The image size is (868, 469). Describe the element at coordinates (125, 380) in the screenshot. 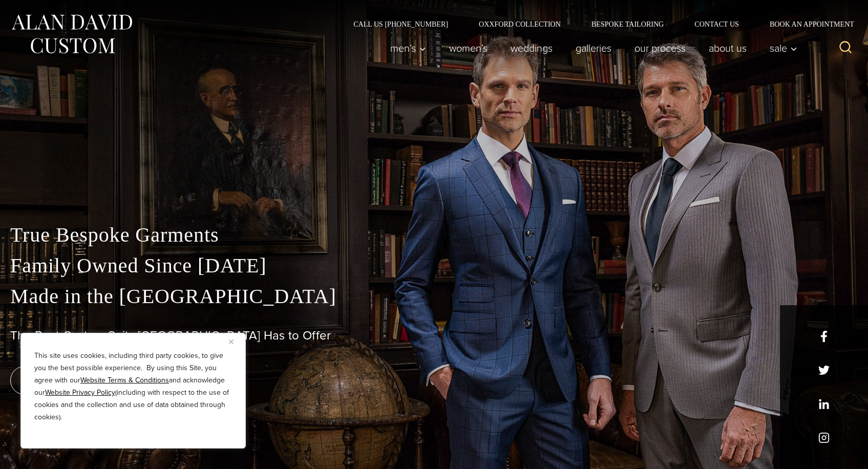

I see `u: Website Terms & Conditions` at that location.